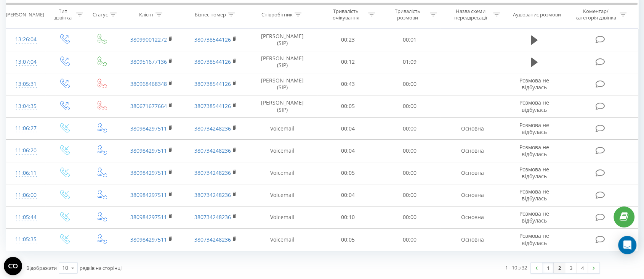  I want to click on a: 380990012272, so click(149, 39).